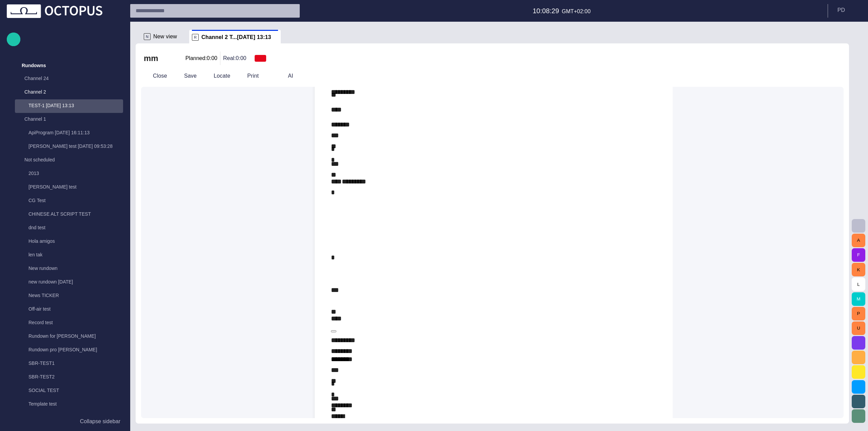 The height and width of the screenshot is (431, 868). Describe the element at coordinates (76, 363) in the screenshot. I see `p: SBR-TEST1` at that location.